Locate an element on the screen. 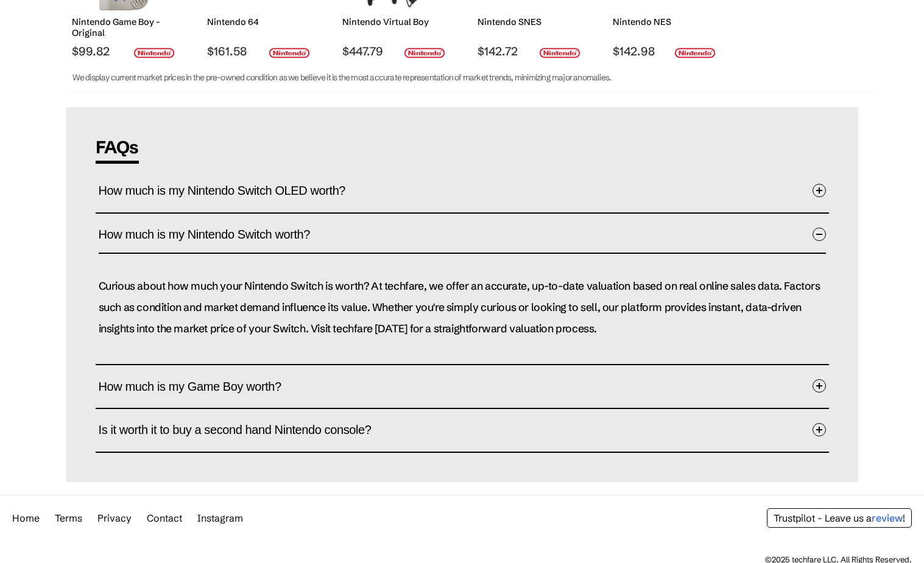 Image resolution: width=924 pixels, height=563 pixels. span: $142.98 is located at coordinates (665, 51).